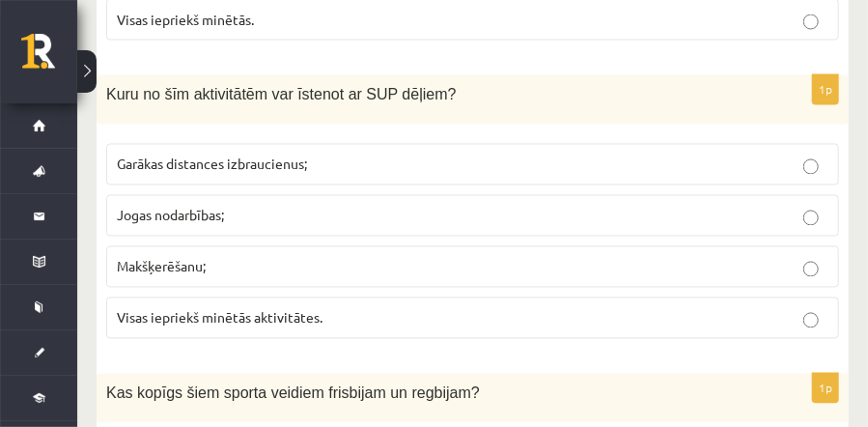  Describe the element at coordinates (293, 393) in the screenshot. I see `span: Kas kopīgs šiem sporta veidiem frisbijam un regbijam?` at that location.